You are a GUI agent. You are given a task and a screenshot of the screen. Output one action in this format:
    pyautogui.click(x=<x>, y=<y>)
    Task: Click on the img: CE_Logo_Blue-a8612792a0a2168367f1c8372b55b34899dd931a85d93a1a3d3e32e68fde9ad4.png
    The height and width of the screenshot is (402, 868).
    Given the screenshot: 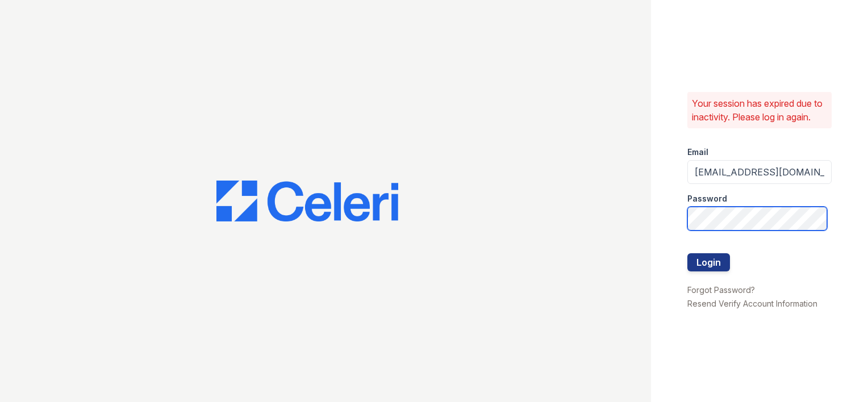 What is the action you would take?
    pyautogui.click(x=307, y=201)
    